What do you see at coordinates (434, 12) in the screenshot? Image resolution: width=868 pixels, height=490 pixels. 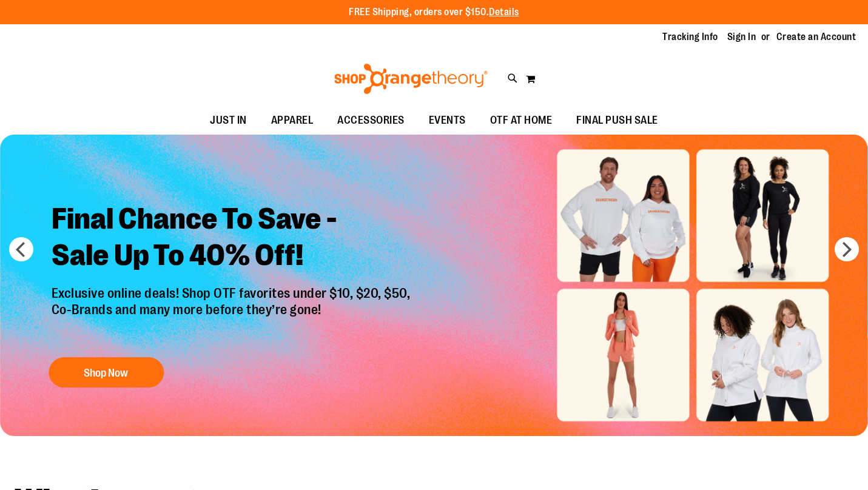 I see `p: FREE Shipping, orders over $150.` at bounding box center [434, 12].